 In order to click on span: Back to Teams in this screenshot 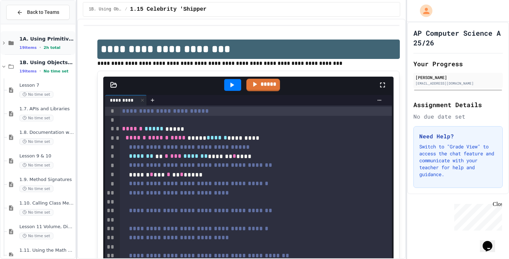, I will do `click(43, 12)`.